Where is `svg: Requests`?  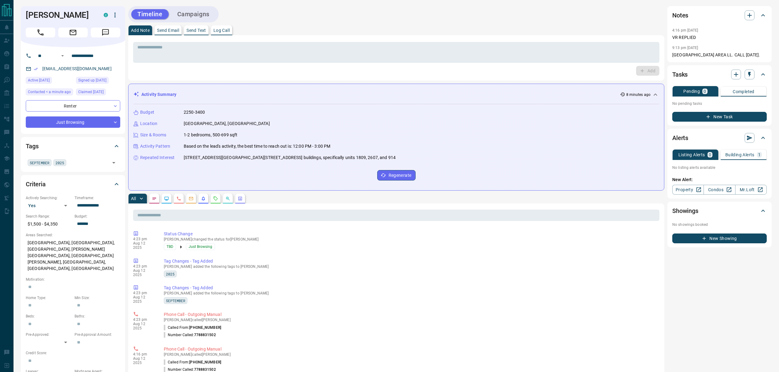 svg: Requests is located at coordinates (216, 199).